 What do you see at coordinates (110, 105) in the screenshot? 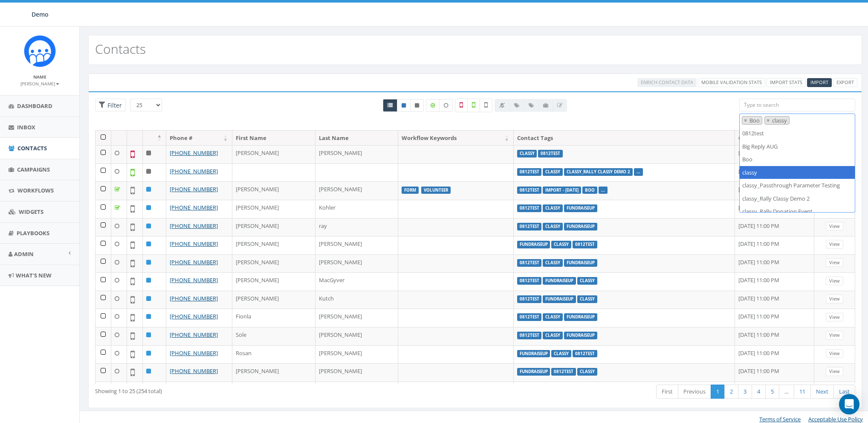
I see `span: Advance Filter` at bounding box center [110, 105].